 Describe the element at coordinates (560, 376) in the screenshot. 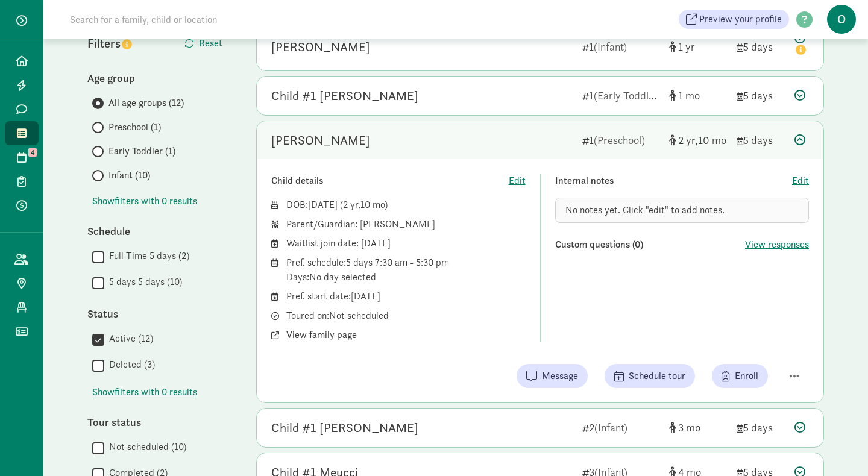

I see `span: Message` at that location.